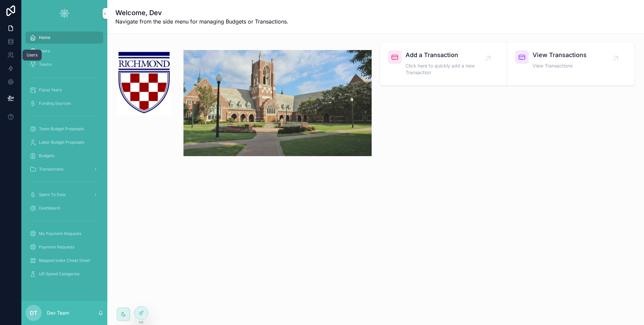 This screenshot has width=644, height=325. What do you see at coordinates (144, 83) in the screenshot?
I see `img: 27248-Richmond-Logo.jpg` at bounding box center [144, 83].